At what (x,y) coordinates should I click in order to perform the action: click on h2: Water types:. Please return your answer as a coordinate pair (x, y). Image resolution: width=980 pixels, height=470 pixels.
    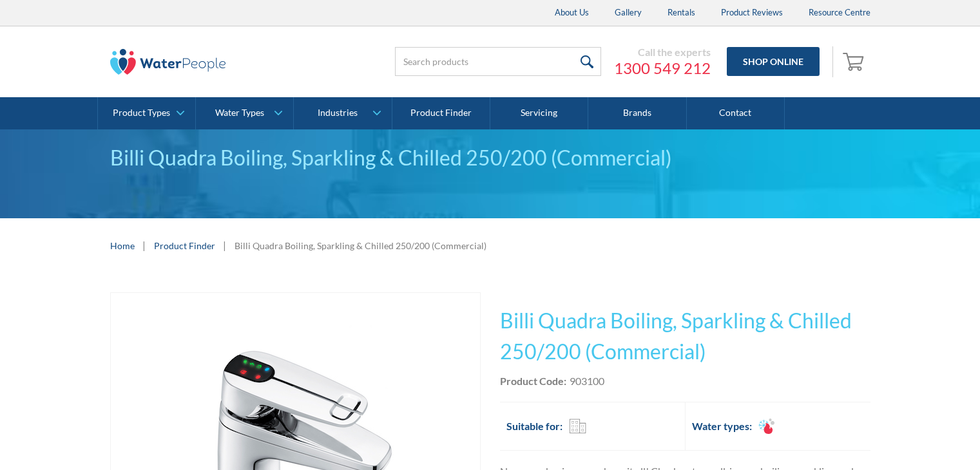
    Looking at the image, I should click on (722, 426).